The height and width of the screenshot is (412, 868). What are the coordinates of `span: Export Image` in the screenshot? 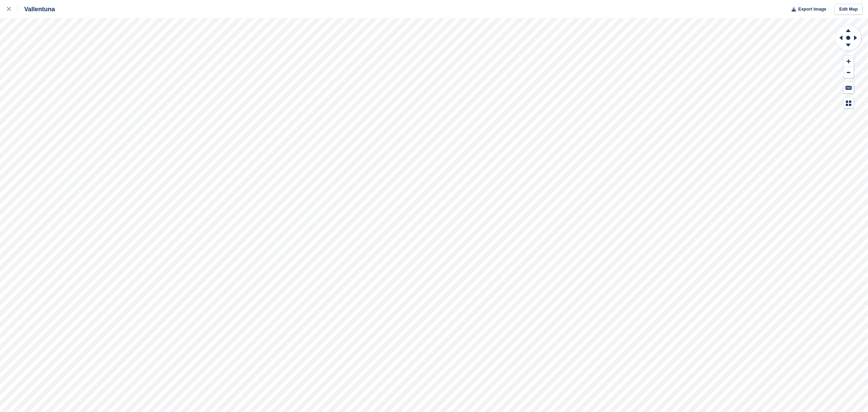 It's located at (812, 10).